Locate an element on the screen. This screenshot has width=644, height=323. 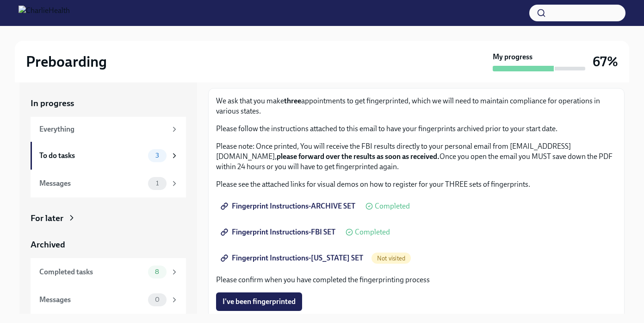
a: Fingerprint Instructions-FBI SET is located at coordinates (279, 232).